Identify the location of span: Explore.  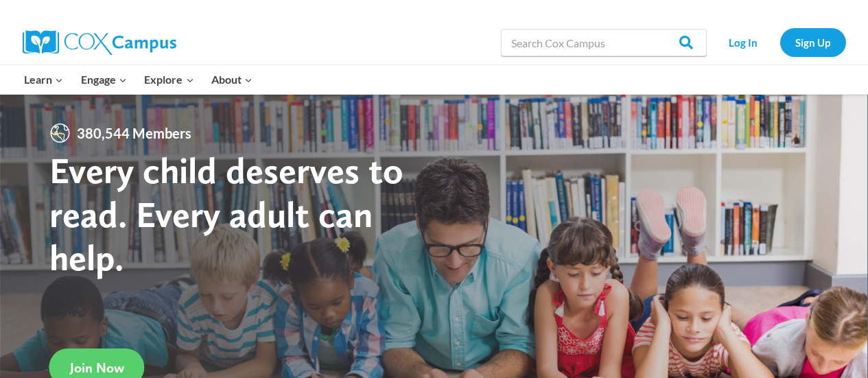
(169, 79).